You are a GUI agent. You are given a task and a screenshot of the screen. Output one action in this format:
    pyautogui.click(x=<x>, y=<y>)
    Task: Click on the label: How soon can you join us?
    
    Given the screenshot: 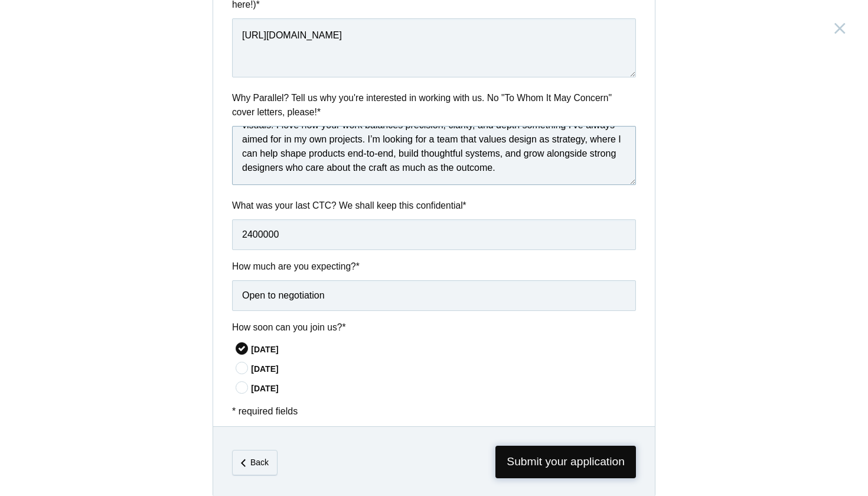 What is the action you would take?
    pyautogui.click(x=434, y=327)
    